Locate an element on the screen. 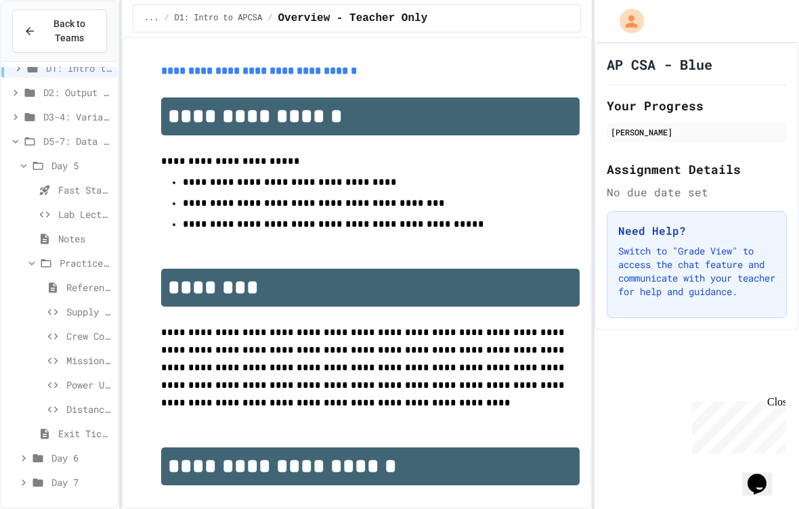  span: Fast Start is located at coordinates (85, 190).